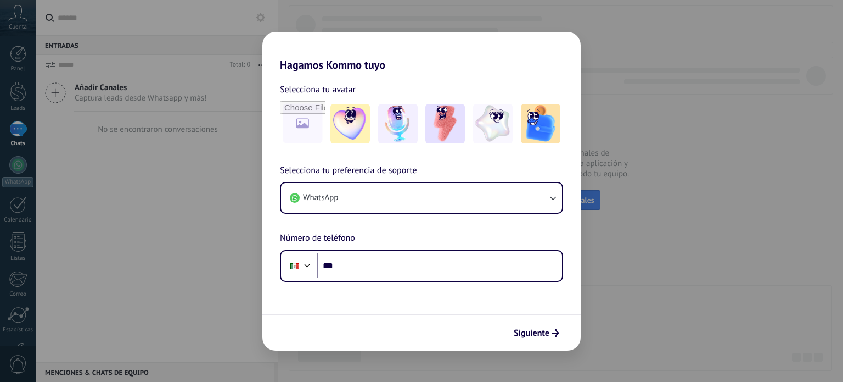 The height and width of the screenshot is (382, 843). I want to click on img: -1.jpeg, so click(350, 124).